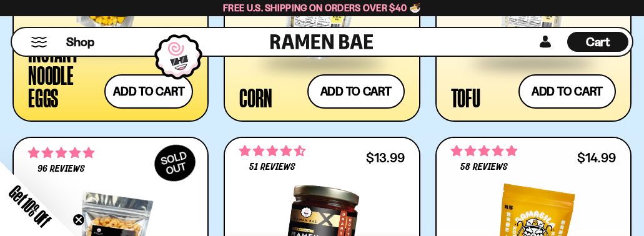 This screenshot has width=644, height=236. I want to click on button: Close teaser, so click(79, 220).